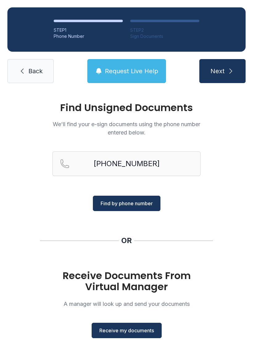  Describe the element at coordinates (126, 164) in the screenshot. I see `input: Reservation phone number` at that location.